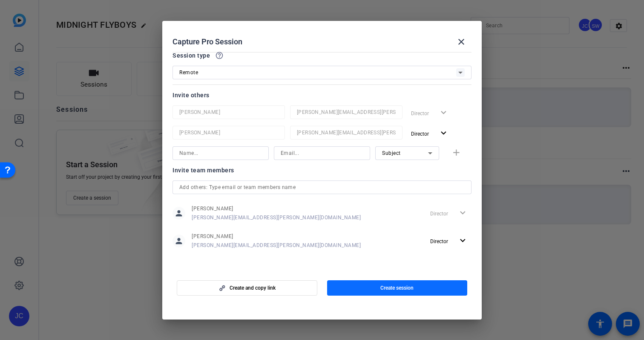 The width and height of the screenshot is (644, 340). Describe the element at coordinates (397, 288) in the screenshot. I see `button: Create session` at that location.